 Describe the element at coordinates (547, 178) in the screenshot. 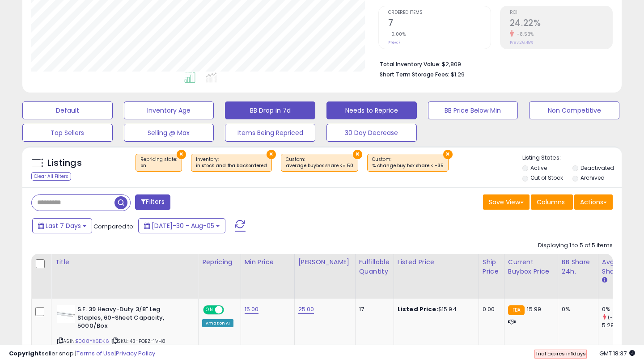

I see `label: Out of Stock` at that location.